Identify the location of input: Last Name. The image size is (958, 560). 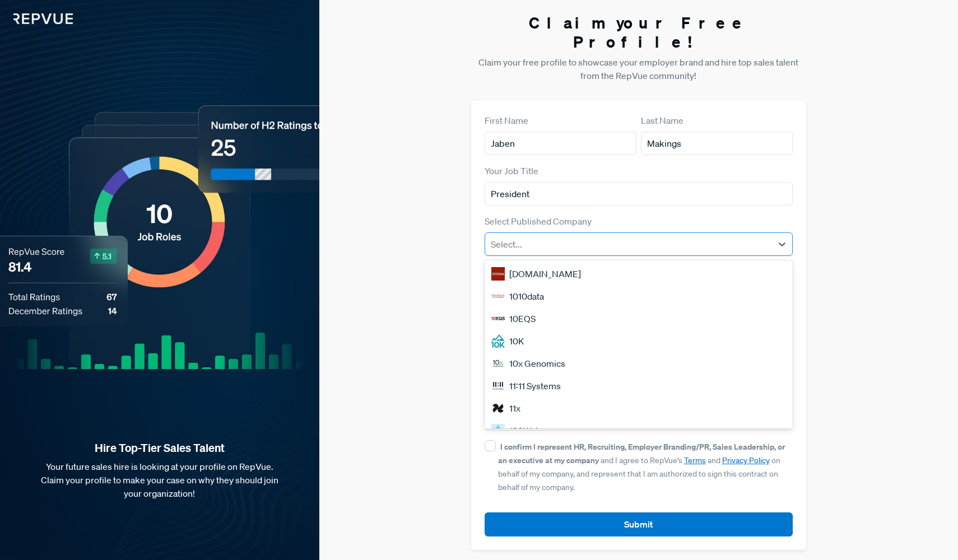
(717, 143).